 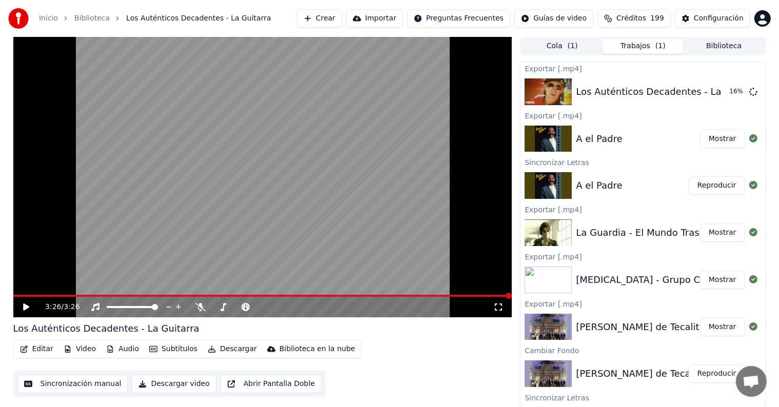 I want to click on button: Descargar video, so click(x=174, y=384).